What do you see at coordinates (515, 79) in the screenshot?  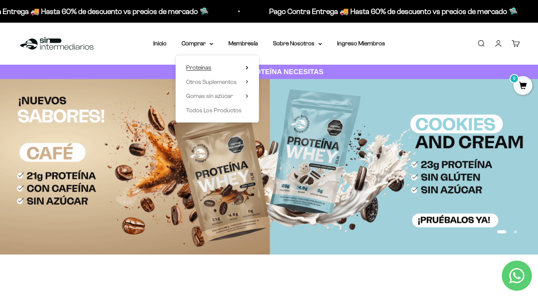 I see `mark: 0` at bounding box center [515, 79].